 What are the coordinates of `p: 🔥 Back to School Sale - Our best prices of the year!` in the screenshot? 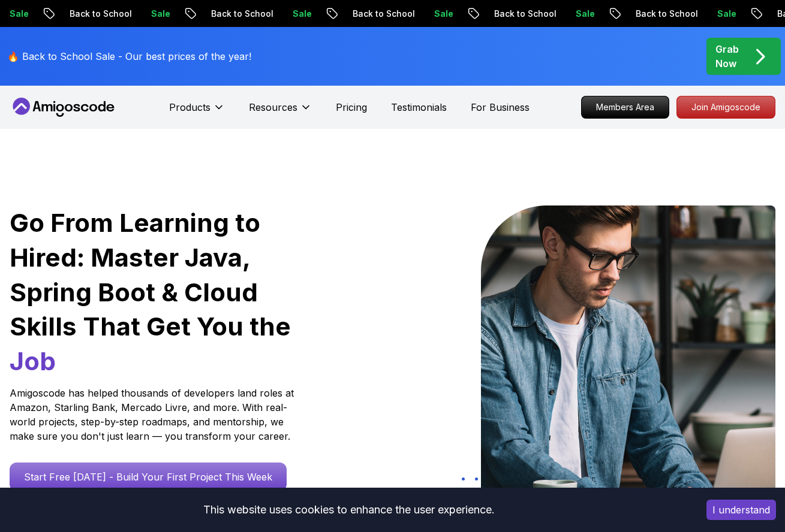 It's located at (129, 56).